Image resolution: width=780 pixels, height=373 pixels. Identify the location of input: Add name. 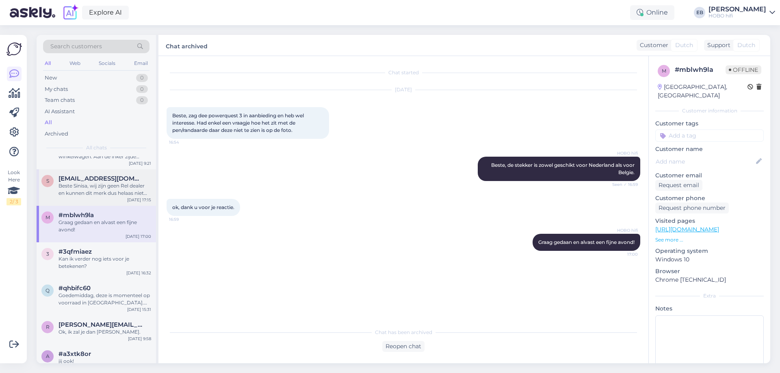
(705, 162).